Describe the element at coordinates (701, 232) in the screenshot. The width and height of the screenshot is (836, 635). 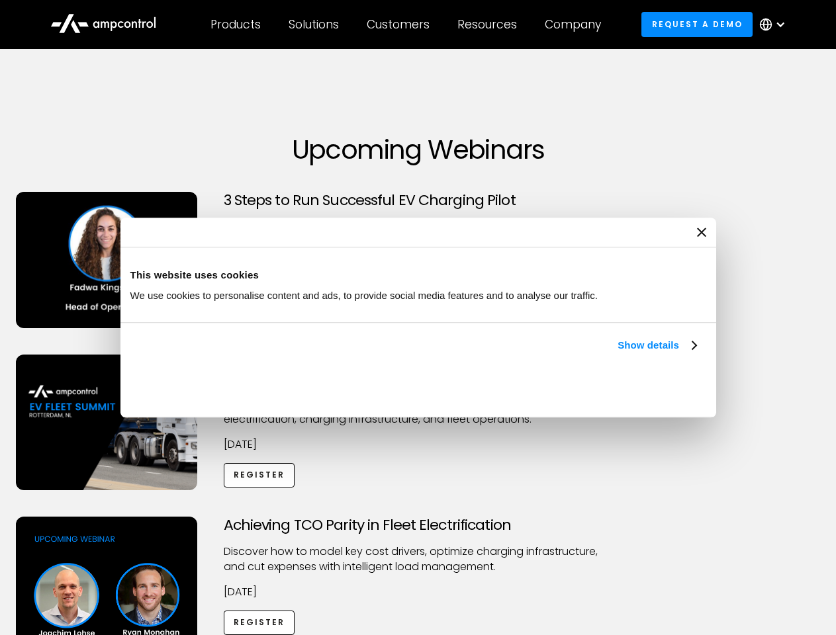
I see `button: Close banner` at that location.